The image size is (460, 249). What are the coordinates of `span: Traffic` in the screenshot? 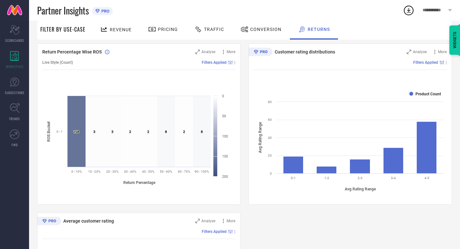 It's located at (214, 29).